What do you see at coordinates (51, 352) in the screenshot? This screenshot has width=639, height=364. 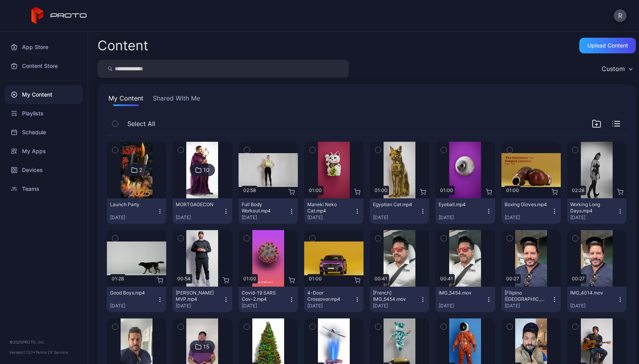 I see `a: Terms Of Service` at bounding box center [51, 352].